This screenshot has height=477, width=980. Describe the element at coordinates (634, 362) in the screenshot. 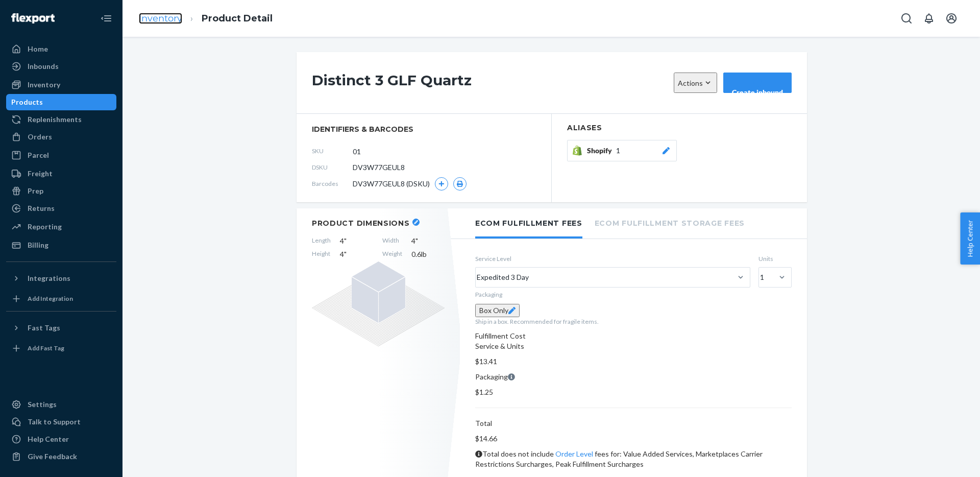

I see `p: $13.41` at that location.